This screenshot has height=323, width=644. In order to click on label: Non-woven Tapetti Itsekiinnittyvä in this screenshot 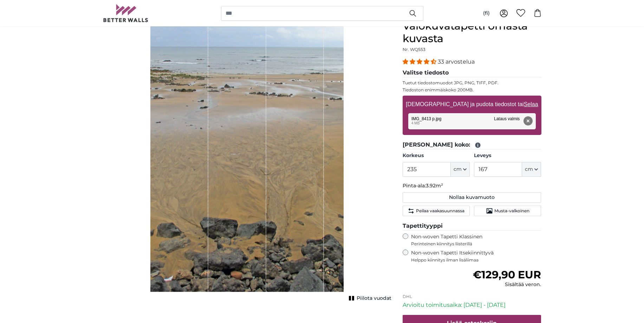, I will do `click(476, 256)`.